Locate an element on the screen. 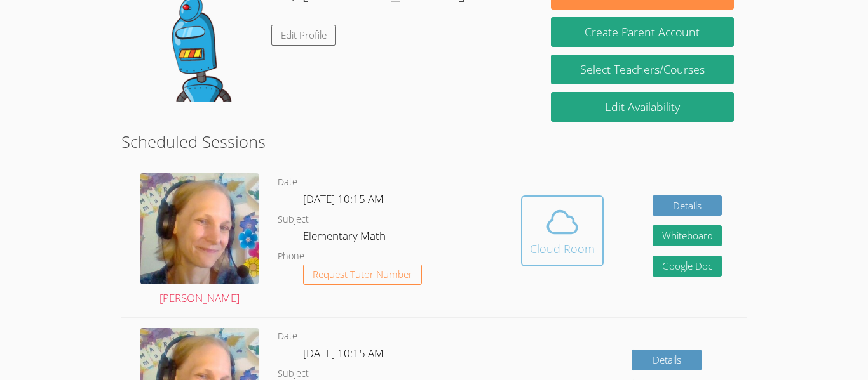 The height and width of the screenshot is (380, 868). div: Cloud Room is located at coordinates (562, 249).